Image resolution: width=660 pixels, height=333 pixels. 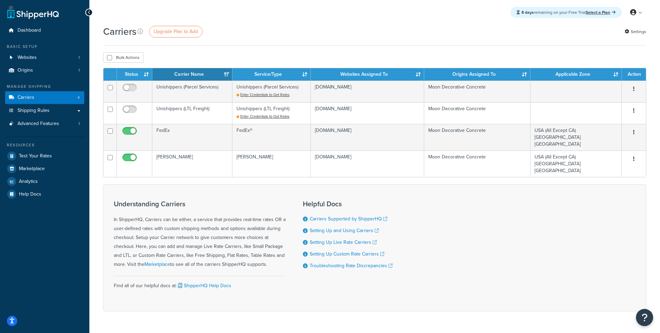 What do you see at coordinates (26, 97) in the screenshot?
I see `span: Carriers` at bounding box center [26, 97].